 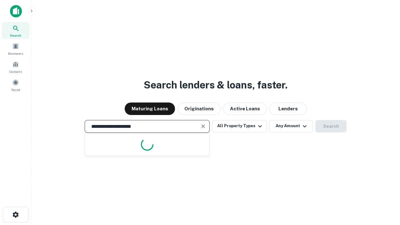 What do you see at coordinates (16, 85) in the screenshot?
I see `a: Saved` at bounding box center [16, 85].